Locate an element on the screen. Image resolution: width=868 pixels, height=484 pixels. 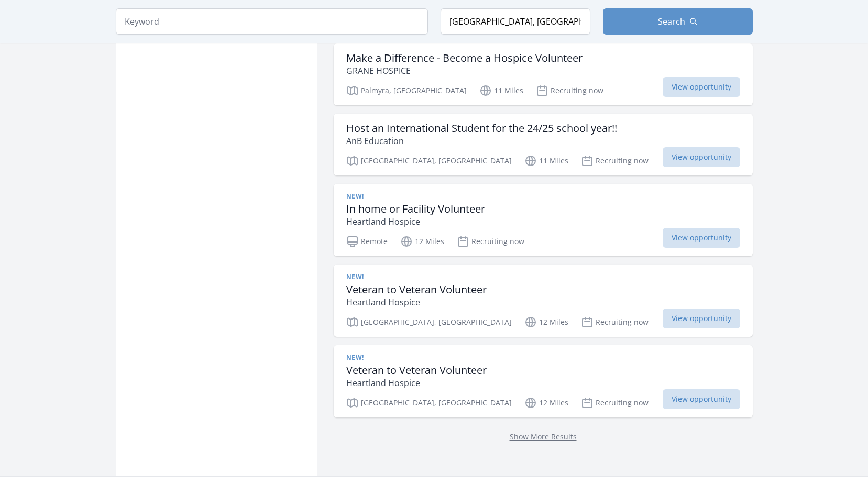
h3: In home or Facility Volunteer is located at coordinates (416, 209).